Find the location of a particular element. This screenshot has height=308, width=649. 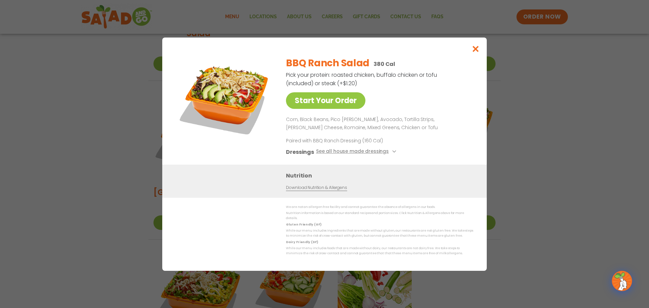

h3: Nutrition is located at coordinates (381, 175).